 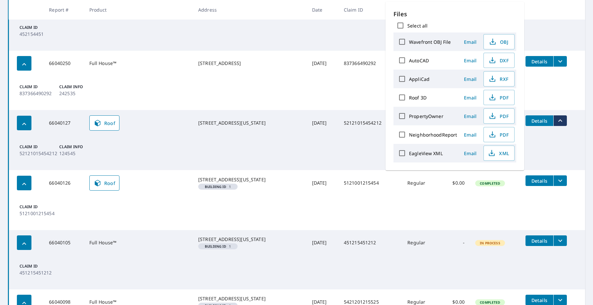 I want to click on label: Roof 3D, so click(x=418, y=97).